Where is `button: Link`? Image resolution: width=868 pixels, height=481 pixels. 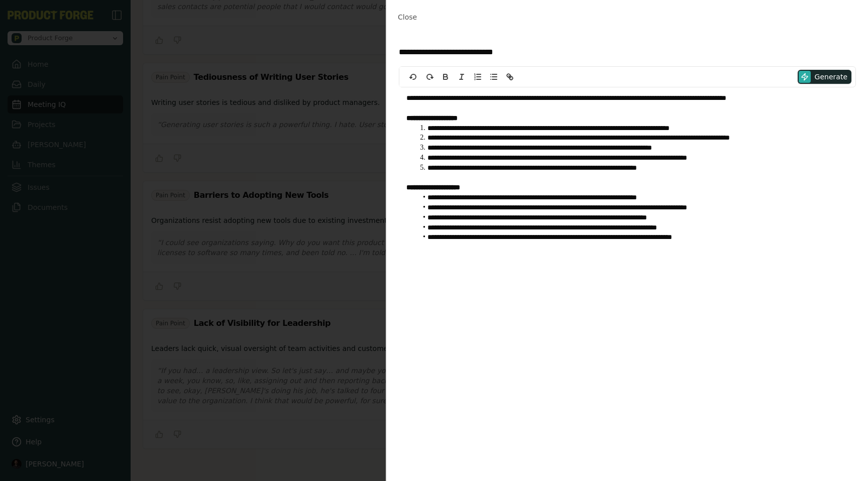
button: Link is located at coordinates (510, 77).